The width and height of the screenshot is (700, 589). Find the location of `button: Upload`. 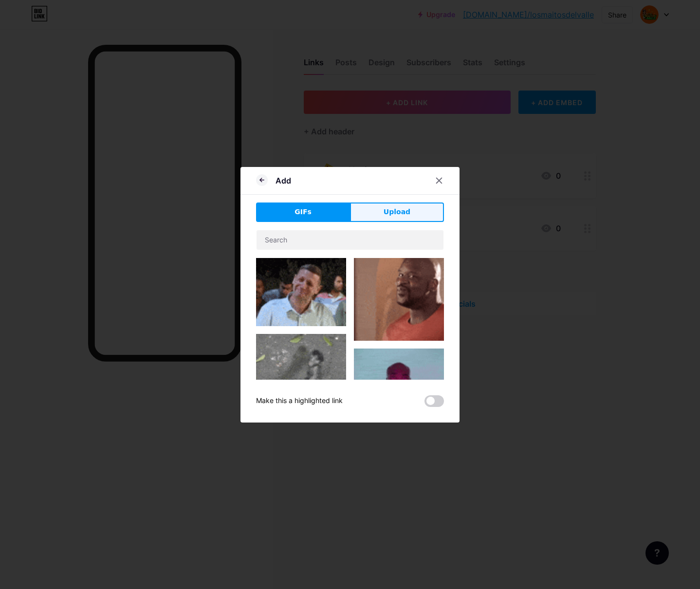

button: Upload is located at coordinates (397, 212).